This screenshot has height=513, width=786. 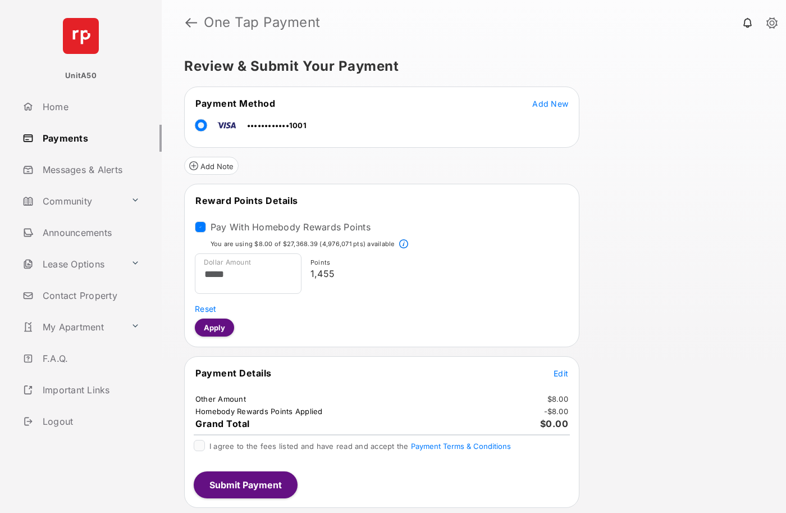 I want to click on button: Add Note, so click(x=211, y=166).